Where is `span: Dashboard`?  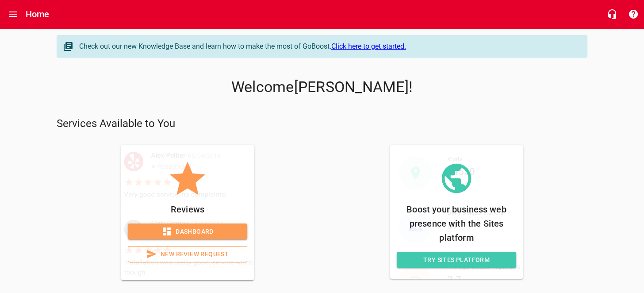 span: Dashboard is located at coordinates (188, 231).